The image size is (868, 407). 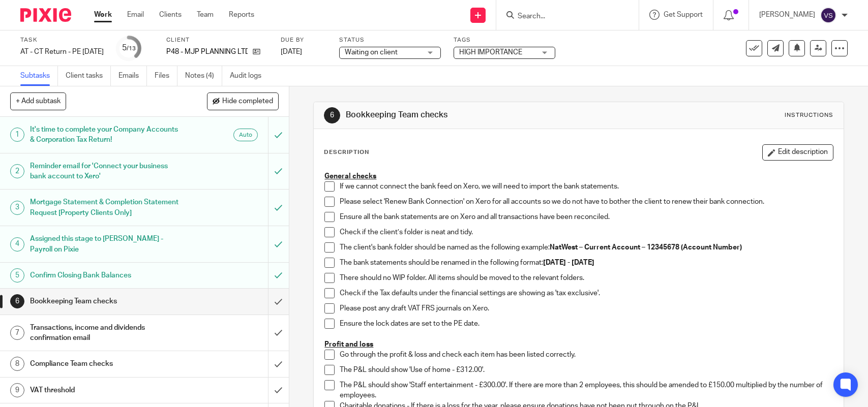 I want to click on div: 1, so click(x=18, y=135).